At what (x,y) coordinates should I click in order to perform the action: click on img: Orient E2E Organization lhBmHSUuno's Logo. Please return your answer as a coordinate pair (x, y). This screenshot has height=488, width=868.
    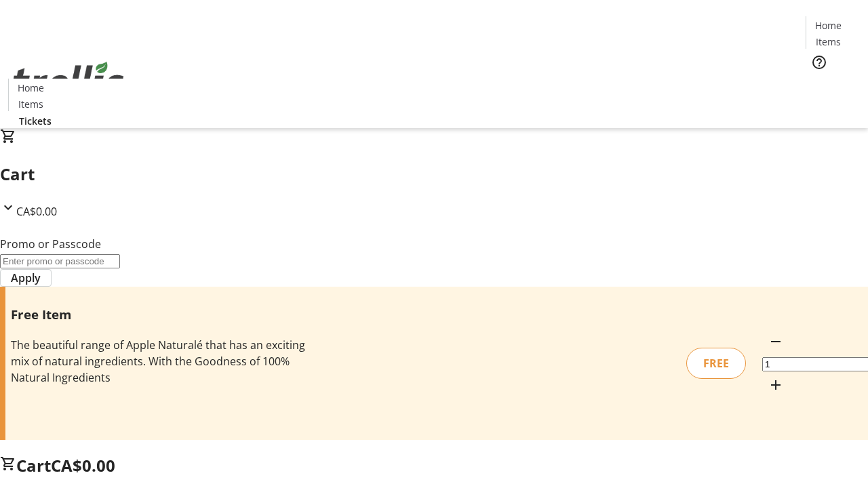
    Looking at the image, I should click on (69, 81).